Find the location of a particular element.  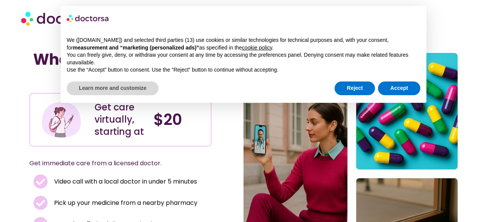

div: Get care virtually, starting at is located at coordinates (120, 120).